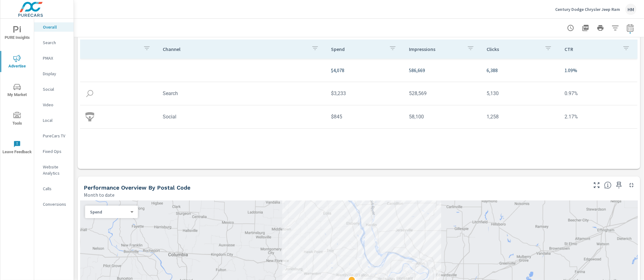  I want to click on td: 58,100, so click(443, 117).